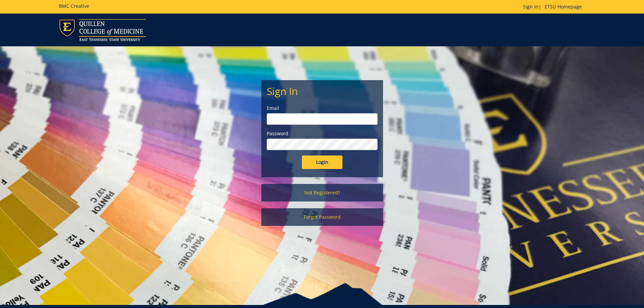 This screenshot has height=308, width=644. What do you see at coordinates (322, 108) in the screenshot?
I see `label: Email` at bounding box center [322, 108].